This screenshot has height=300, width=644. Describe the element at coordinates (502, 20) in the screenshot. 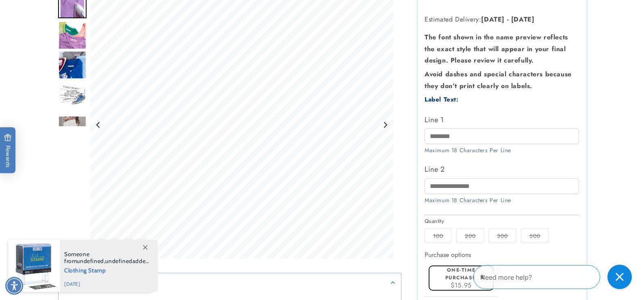

I see `p: Estimated Delivery:` at that location.